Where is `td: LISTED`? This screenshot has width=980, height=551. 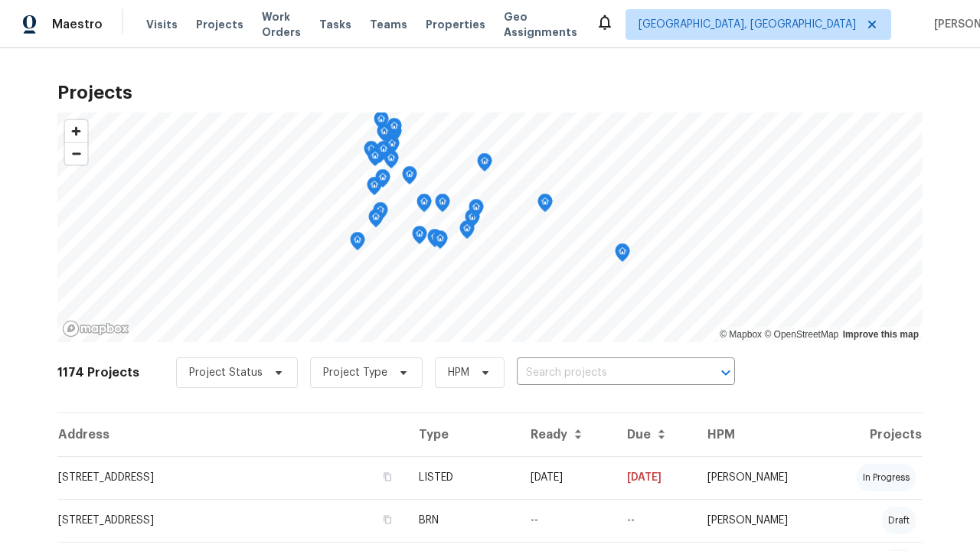 td: LISTED is located at coordinates (463, 478).